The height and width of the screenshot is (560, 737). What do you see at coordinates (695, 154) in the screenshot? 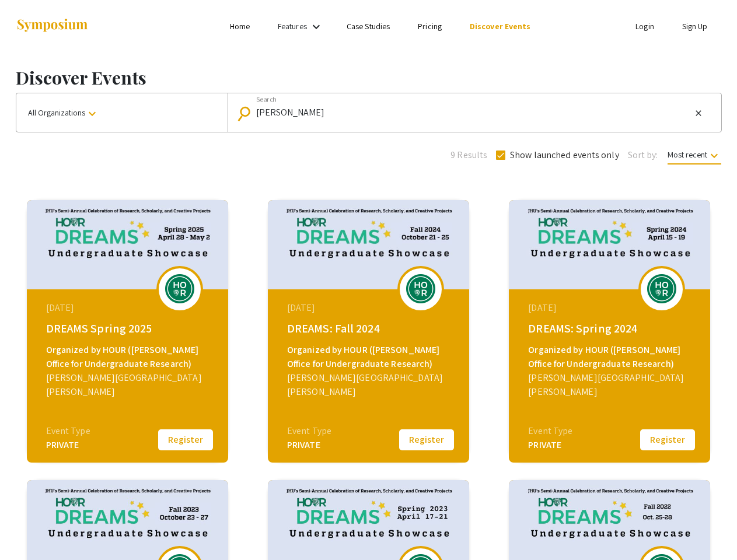
I see `button: Most recent` at bounding box center [695, 154].